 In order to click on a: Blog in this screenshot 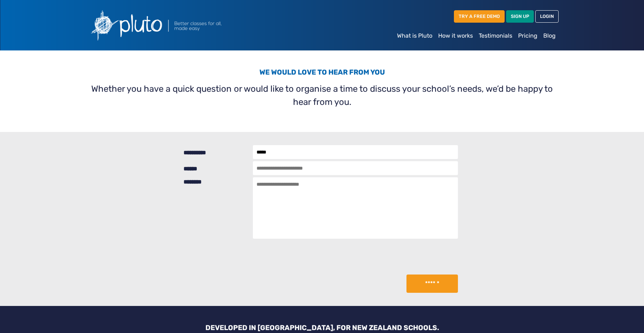, I will do `click(549, 36)`.